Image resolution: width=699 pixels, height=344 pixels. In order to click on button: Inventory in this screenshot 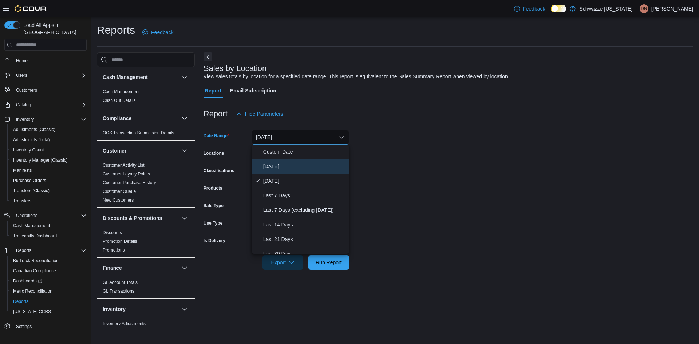, I will do `click(46, 119)`.